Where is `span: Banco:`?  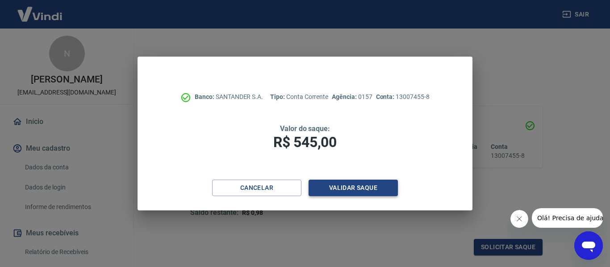
span: Banco: is located at coordinates (205, 97).